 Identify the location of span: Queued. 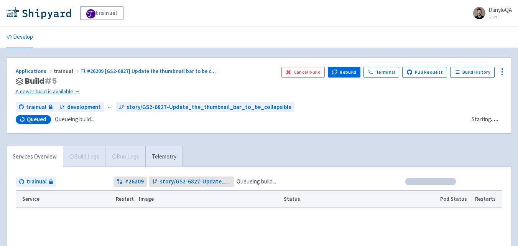
(36, 119).